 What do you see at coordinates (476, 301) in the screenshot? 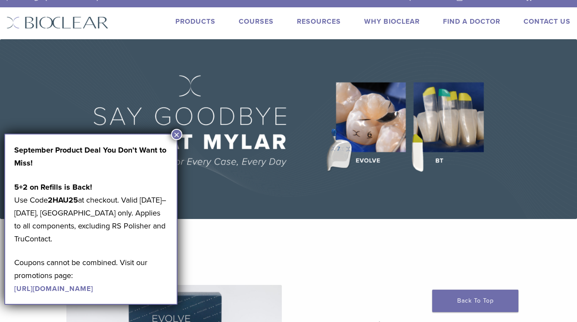
I see `a: Back To Top` at bounding box center [476, 301].